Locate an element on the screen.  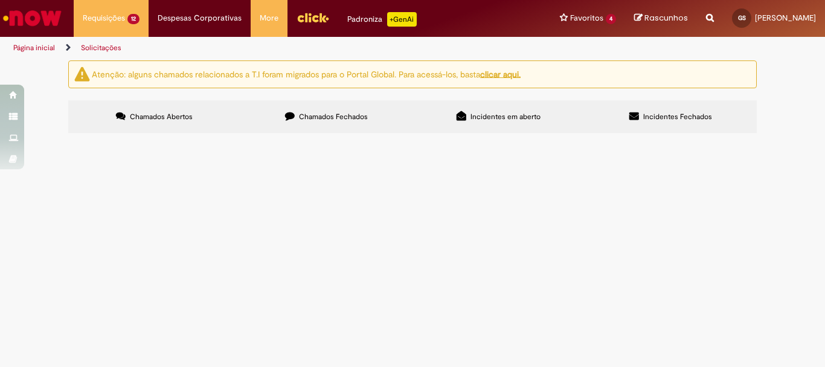
ng-bind-html: Atenção: alguns chamados relacionados a T.I foram migrados para o Portal Global. Para acessá-los,... is located at coordinates (306, 74).